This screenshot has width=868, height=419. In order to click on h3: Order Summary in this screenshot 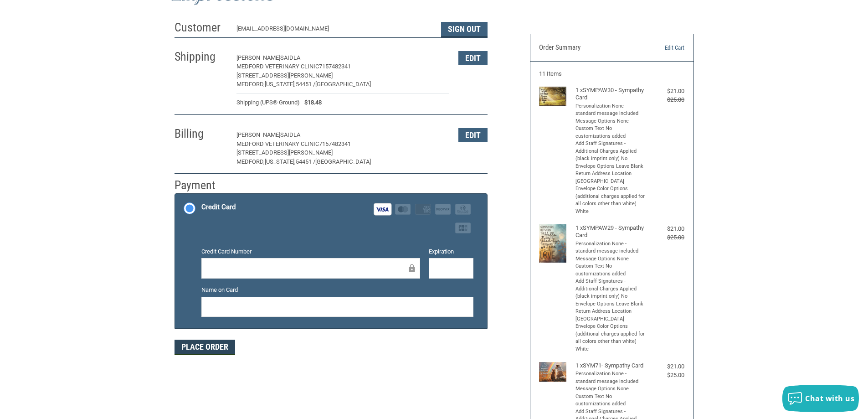, I will do `click(588, 48)`.